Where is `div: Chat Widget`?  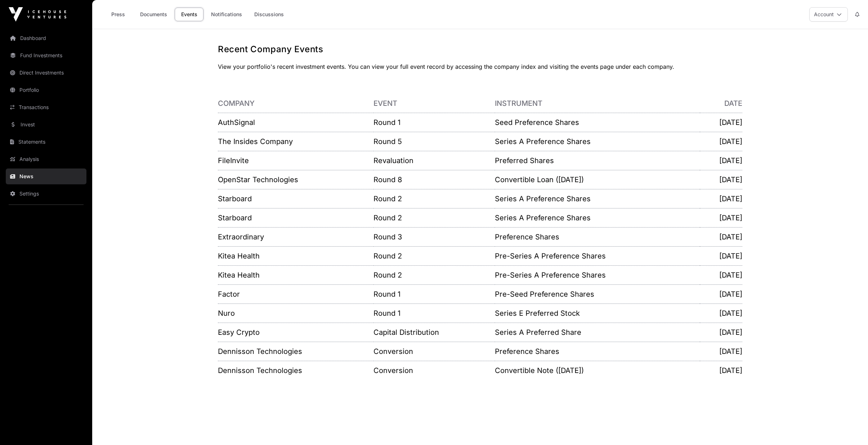
div: Chat Widget is located at coordinates (850, 428).